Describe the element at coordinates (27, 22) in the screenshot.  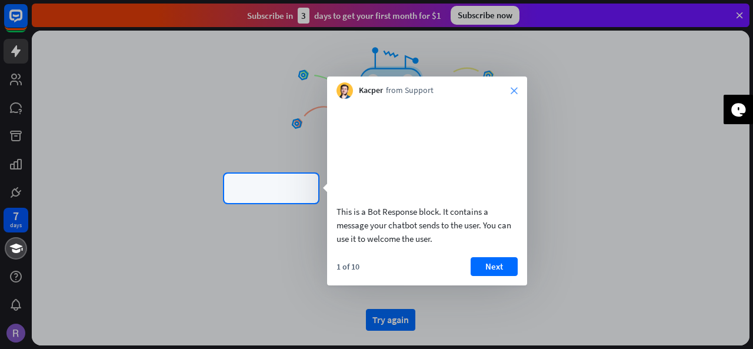
I see `button: Open LiveChat chat widget` at that location.